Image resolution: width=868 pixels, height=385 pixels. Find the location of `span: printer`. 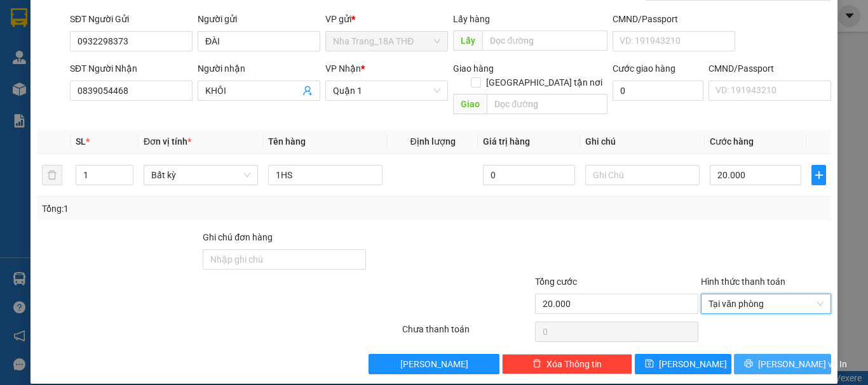

span: printer is located at coordinates (748, 364).